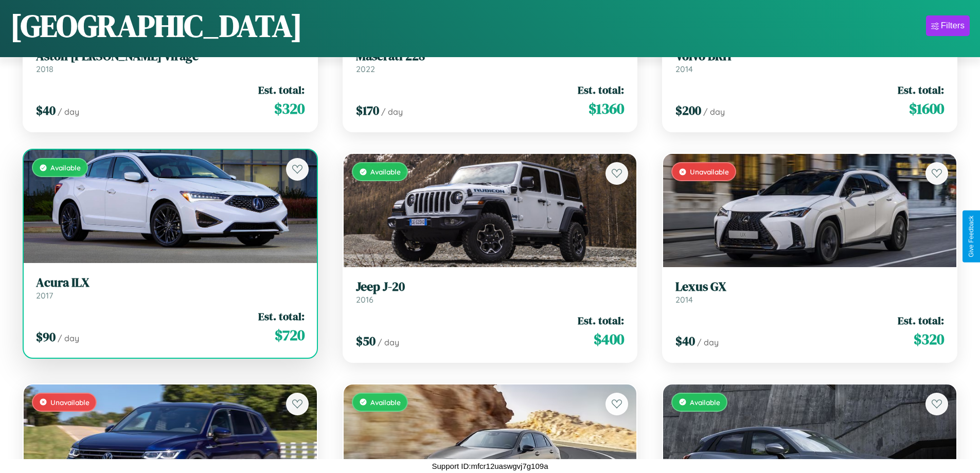  What do you see at coordinates (171, 287) in the screenshot?
I see `a: Acura ILX2017` at bounding box center [171, 287].